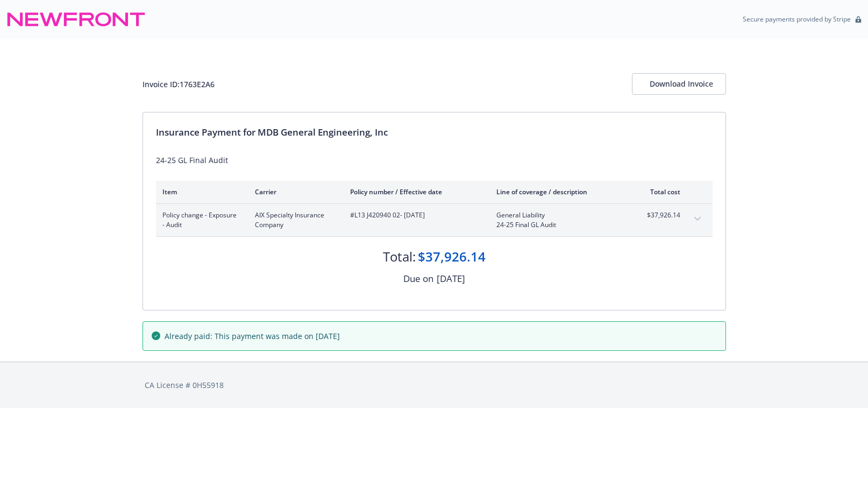  I want to click on span: Policy change - Exposure - Audit, so click(200, 220).